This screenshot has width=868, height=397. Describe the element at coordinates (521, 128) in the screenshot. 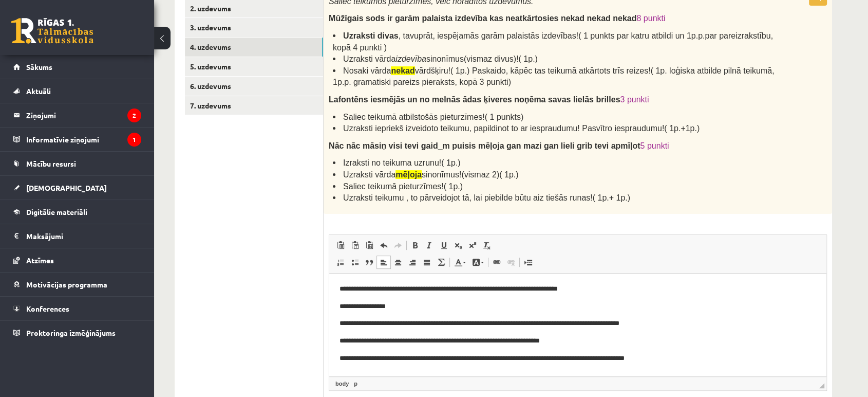

I see `span: Uzraksti iepriekš izveidoto teikumu, papildinot to ar iespraudumu! Pasvītro iespraudumu!( 1p.+1p.)` at that location.